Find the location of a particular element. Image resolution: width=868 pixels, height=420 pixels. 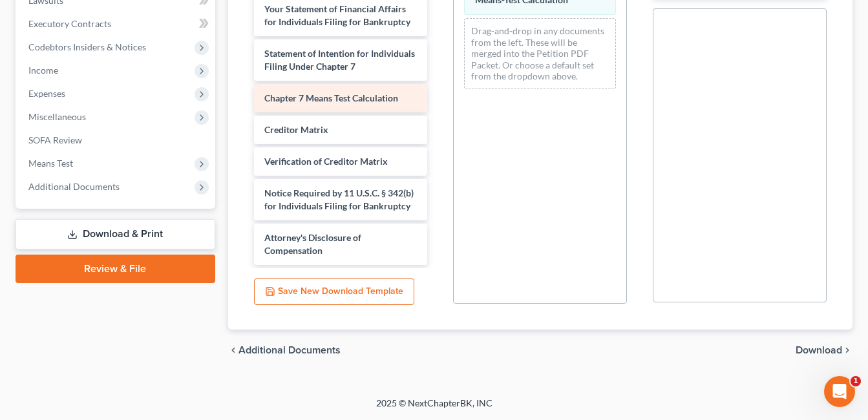

i: chevron_left is located at coordinates (234, 350).